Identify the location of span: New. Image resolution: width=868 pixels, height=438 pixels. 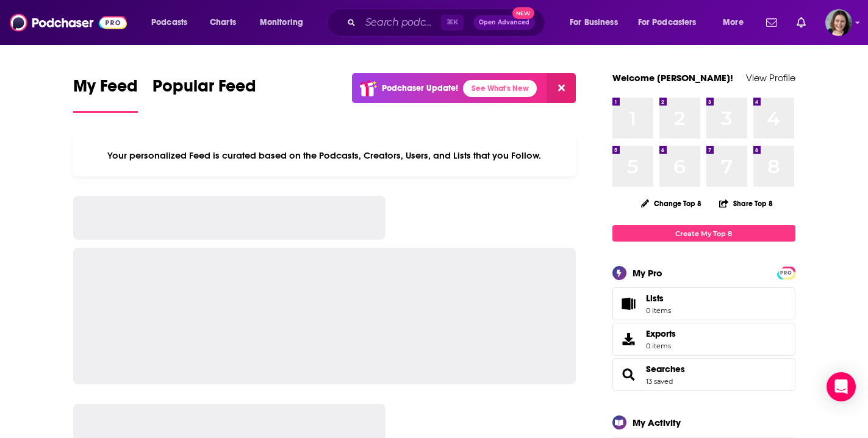
(523, 13).